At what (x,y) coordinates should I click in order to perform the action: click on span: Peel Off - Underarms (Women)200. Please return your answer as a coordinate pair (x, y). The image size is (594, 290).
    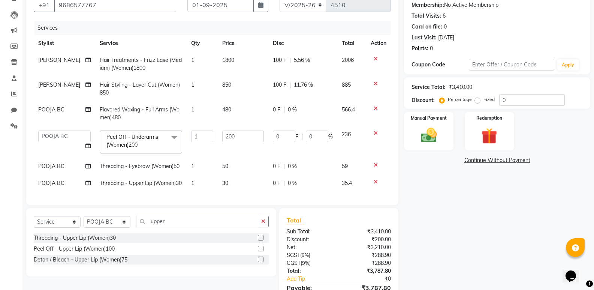
    Looking at the image, I should click on (132, 141).